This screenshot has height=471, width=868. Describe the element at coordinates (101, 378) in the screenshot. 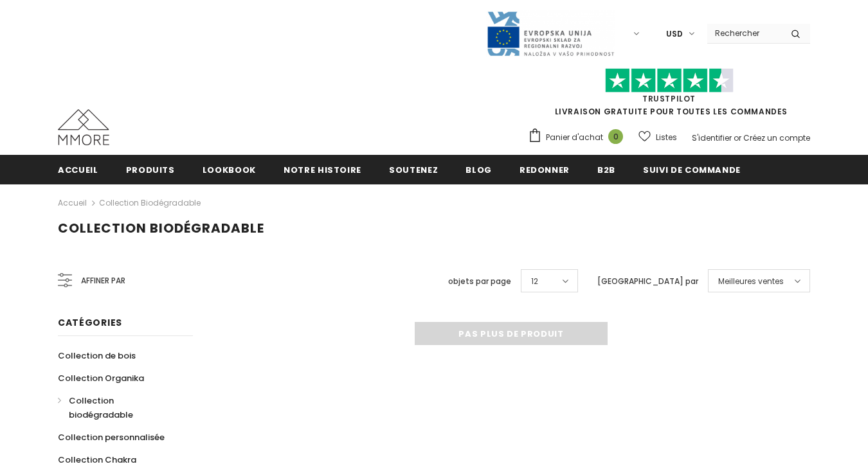

I see `span: Collection Organika` at that location.